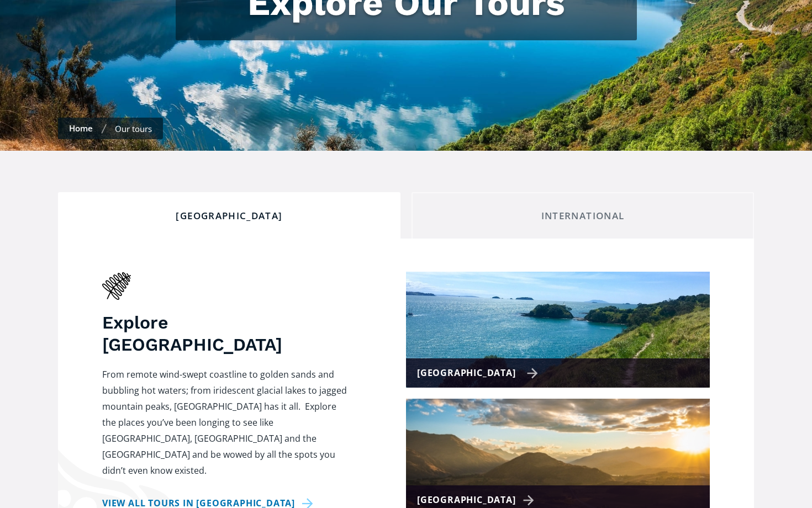  I want to click on p: From remote wind-swept coastline to golden sands and bubbling hot waters; from iridescent glacial..., so click(227, 422).